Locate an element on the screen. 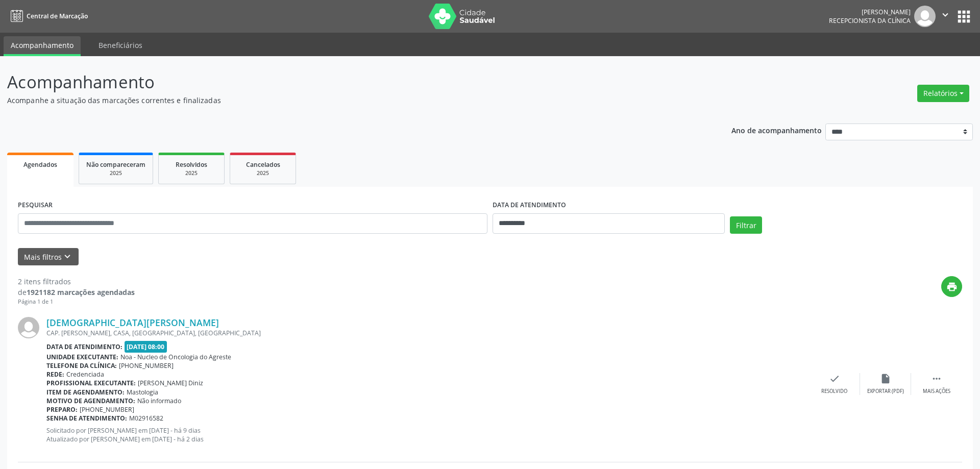  b: Motivo de agendamento: is located at coordinates (91, 400).